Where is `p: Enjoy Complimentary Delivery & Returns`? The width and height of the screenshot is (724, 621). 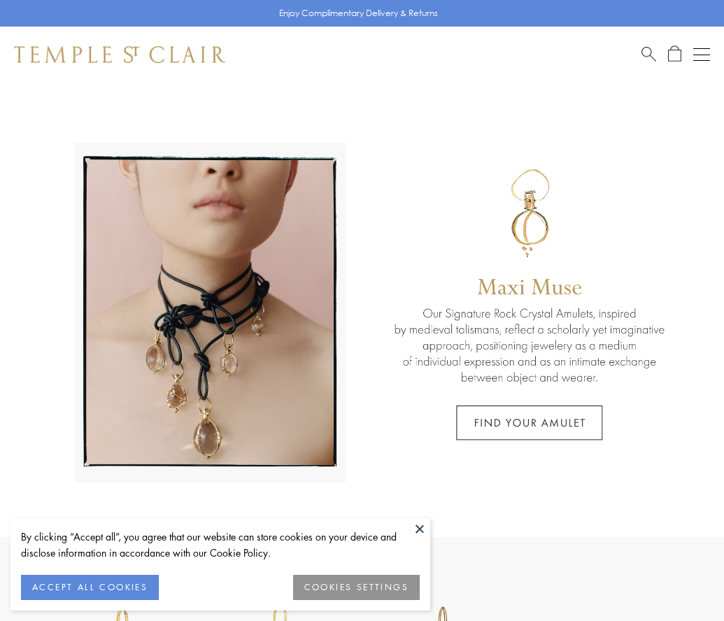
p: Enjoy Complimentary Delivery & Returns is located at coordinates (358, 13).